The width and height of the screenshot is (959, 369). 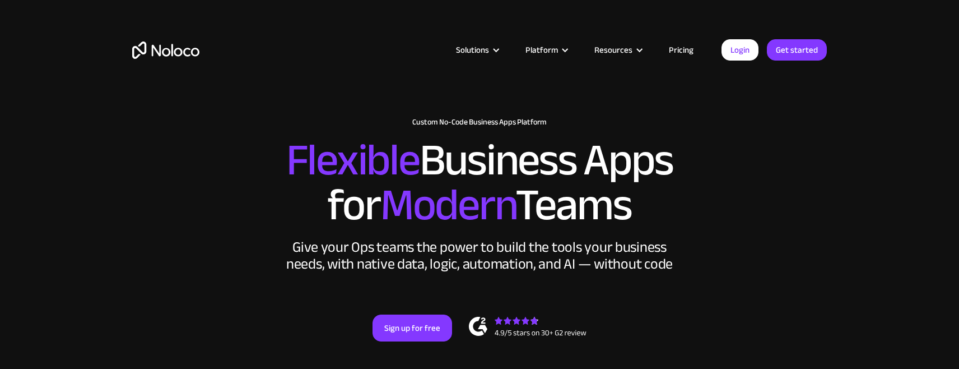 What do you see at coordinates (480, 255) in the screenshot?
I see `div: Give your Ops teams the power to build the tools your business needs, with native data, logic, au...` at bounding box center [480, 255].